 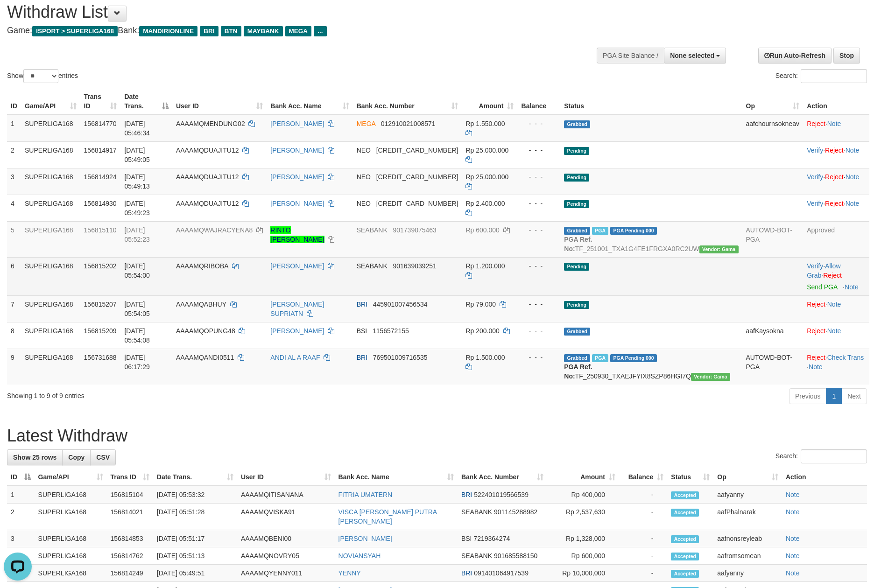 I want to click on span: BTN, so click(x=231, y=32).